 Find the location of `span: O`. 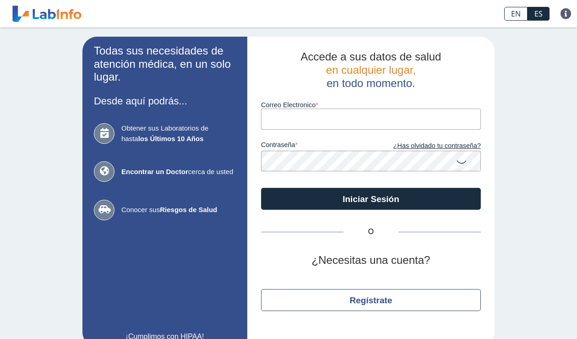

span: O is located at coordinates (371, 232).